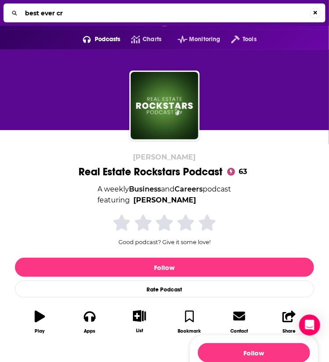 Image resolution: width=329 pixels, height=362 pixels. Describe the element at coordinates (139, 331) in the screenshot. I see `div: List` at that location.